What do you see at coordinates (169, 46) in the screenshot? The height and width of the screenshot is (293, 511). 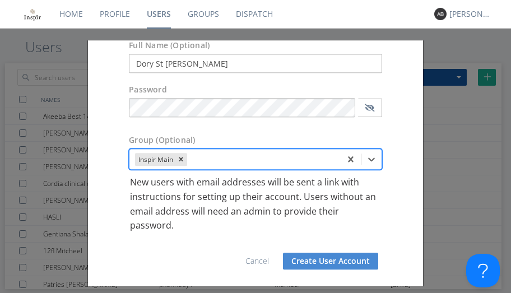 I see `label: Full Name (Optional)` at bounding box center [169, 46].